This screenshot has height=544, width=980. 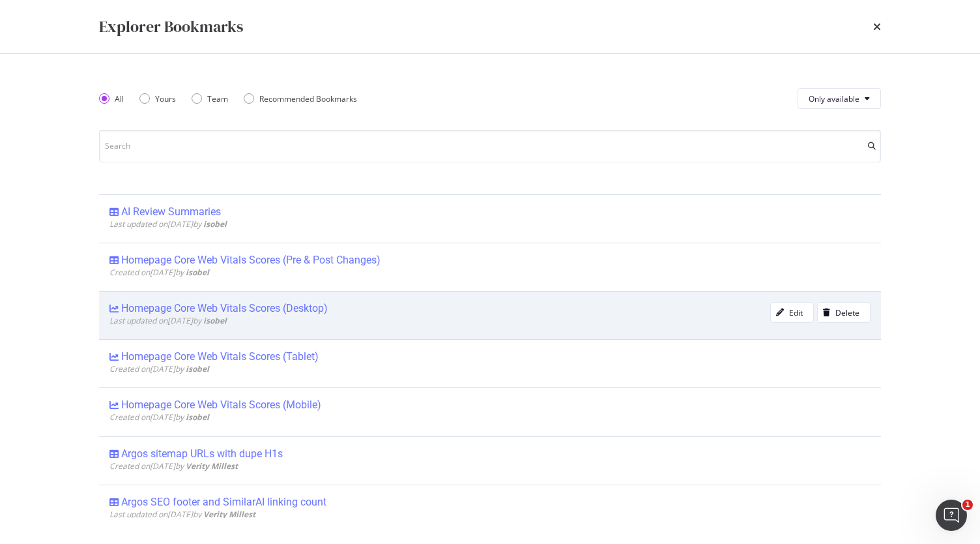 I want to click on div: Homepage Core Web Vitals Scores (Mobile), so click(x=221, y=405).